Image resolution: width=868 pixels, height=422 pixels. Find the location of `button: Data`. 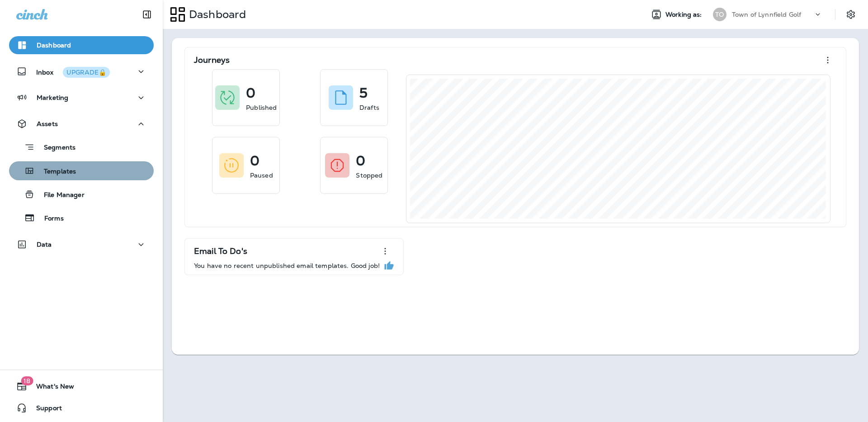

button: Data is located at coordinates (82, 245).